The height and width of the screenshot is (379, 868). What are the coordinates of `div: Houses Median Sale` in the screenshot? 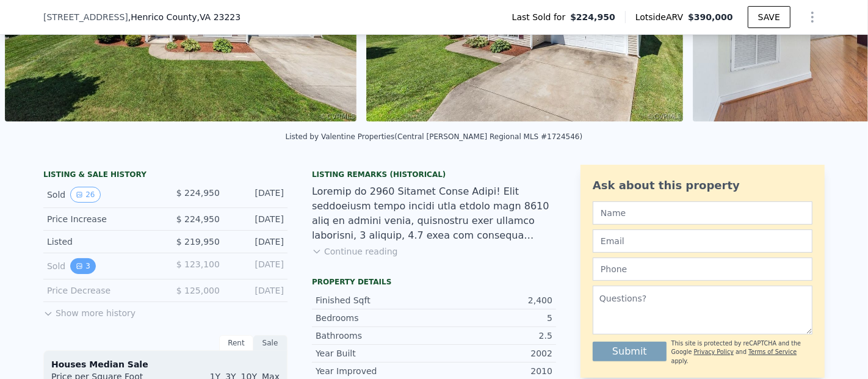 It's located at (165, 364).